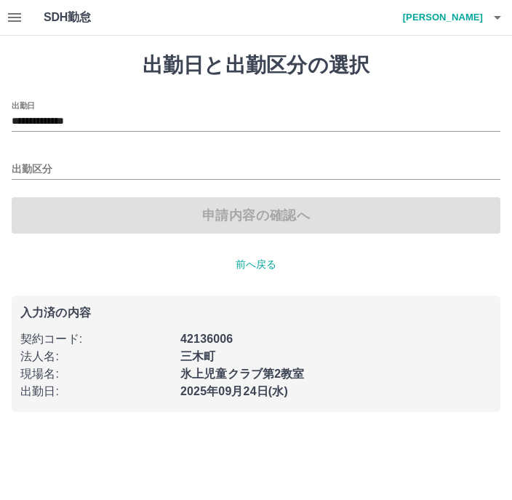  I want to click on b: 42136006, so click(207, 338).